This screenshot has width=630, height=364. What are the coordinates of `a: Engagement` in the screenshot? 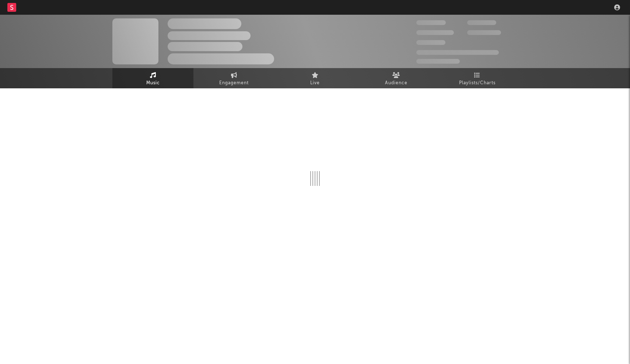 It's located at (234, 78).